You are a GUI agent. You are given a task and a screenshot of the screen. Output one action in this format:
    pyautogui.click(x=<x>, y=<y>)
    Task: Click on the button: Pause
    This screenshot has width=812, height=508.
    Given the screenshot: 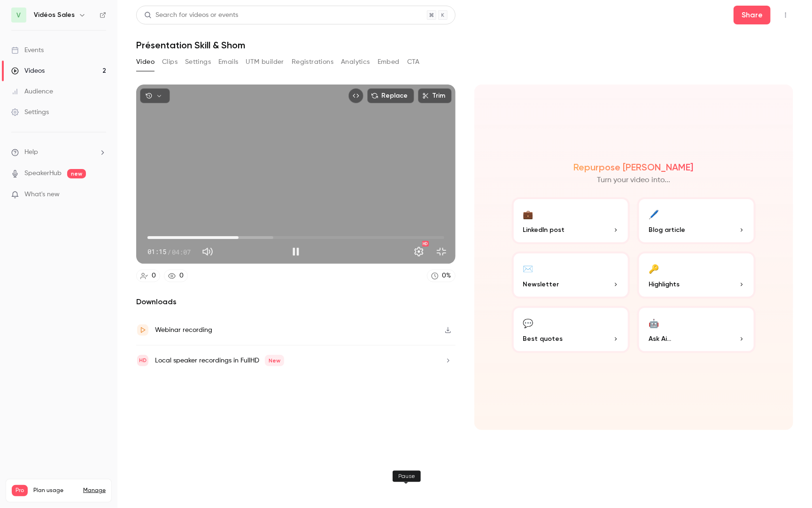 What is the action you would take?
    pyautogui.click(x=296, y=252)
    